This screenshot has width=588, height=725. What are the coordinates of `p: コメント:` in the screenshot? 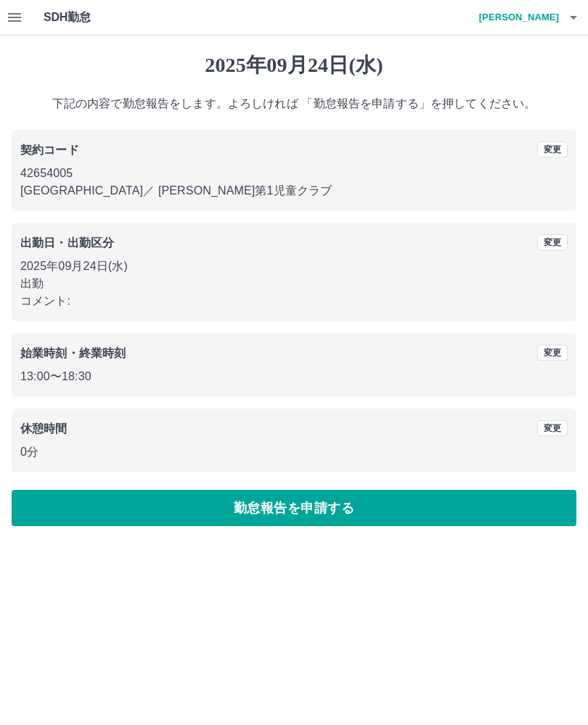 It's located at (294, 301).